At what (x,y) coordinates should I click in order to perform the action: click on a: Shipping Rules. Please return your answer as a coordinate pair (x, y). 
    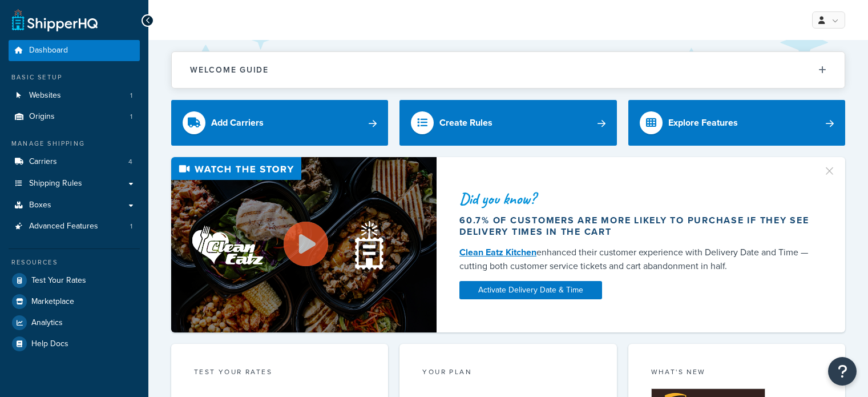
    Looking at the image, I should click on (74, 184).